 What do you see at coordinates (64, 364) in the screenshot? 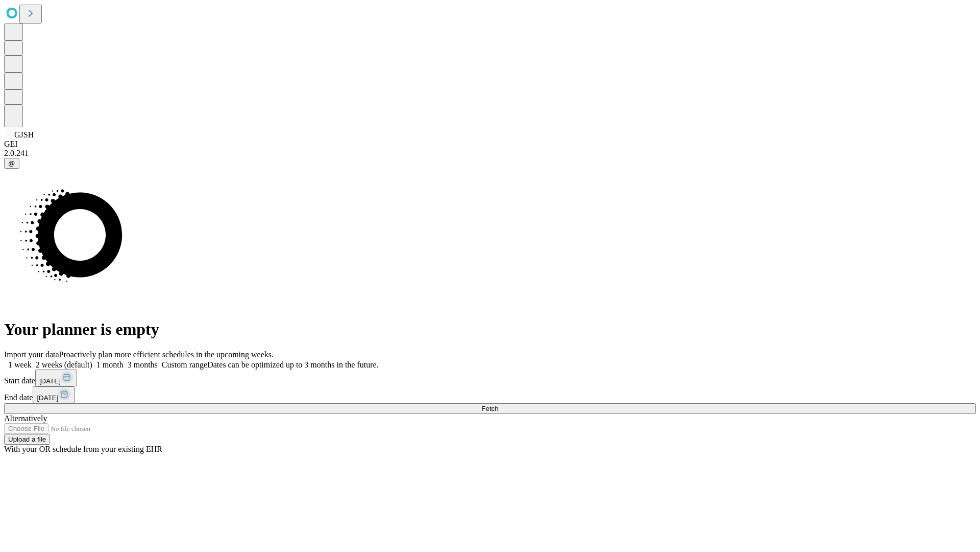
I see `span: 2 weeks (default)` at bounding box center [64, 364].